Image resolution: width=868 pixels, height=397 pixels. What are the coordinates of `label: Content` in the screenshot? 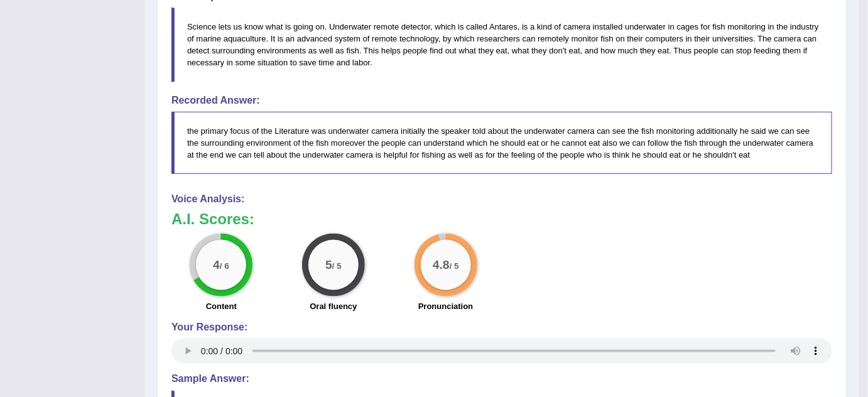 It's located at (221, 306).